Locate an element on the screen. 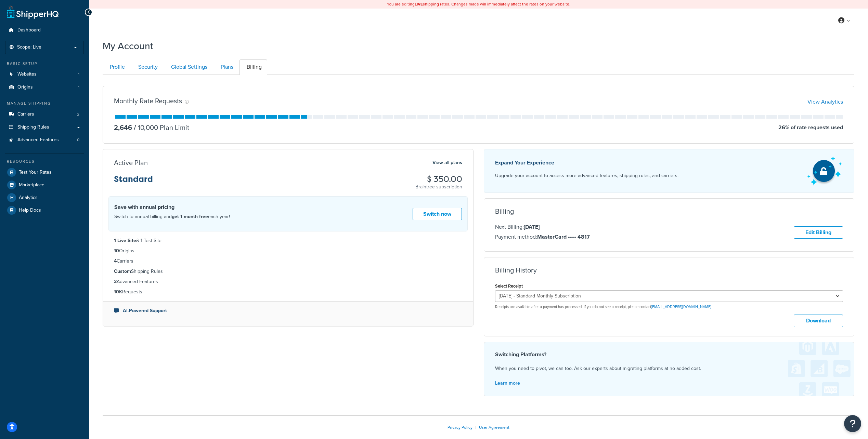 The height and width of the screenshot is (439, 868). span: Marketplace is located at coordinates (32, 185).